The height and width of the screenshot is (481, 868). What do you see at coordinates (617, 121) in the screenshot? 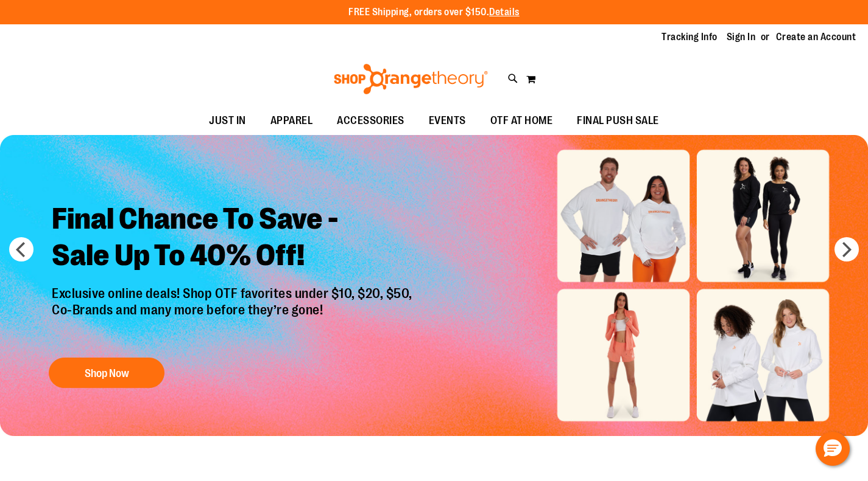
I see `a: FINAL PUSH SALE` at bounding box center [617, 121].